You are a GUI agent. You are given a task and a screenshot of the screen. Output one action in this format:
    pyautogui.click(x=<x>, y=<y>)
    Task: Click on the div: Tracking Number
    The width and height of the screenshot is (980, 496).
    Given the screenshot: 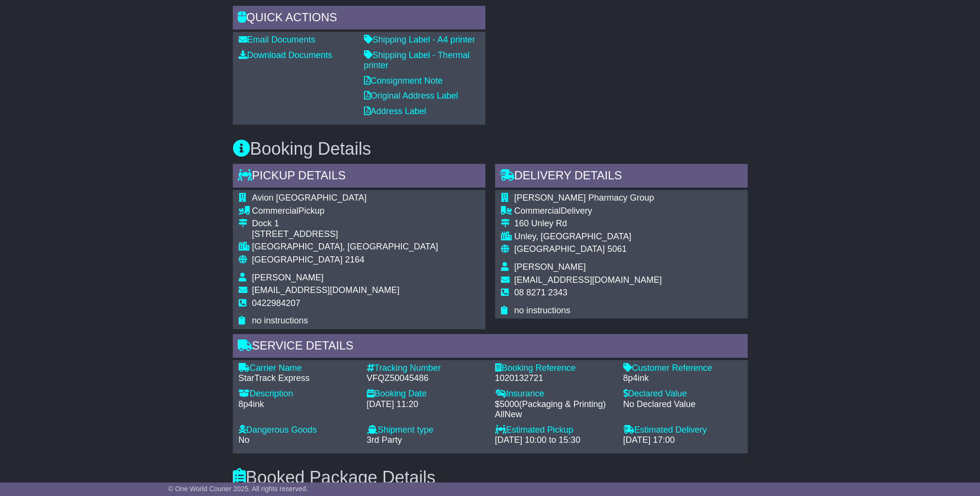 What is the action you would take?
    pyautogui.click(x=426, y=369)
    